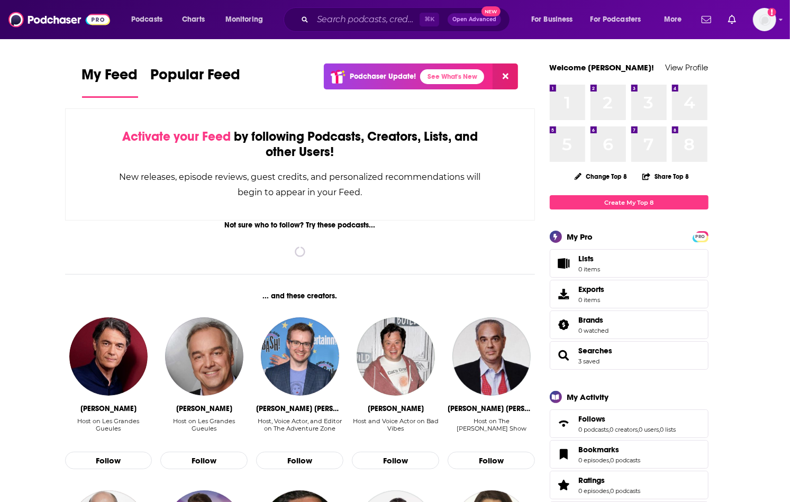 The height and width of the screenshot is (502, 790). I want to click on button: Share Top 8, so click(666, 176).